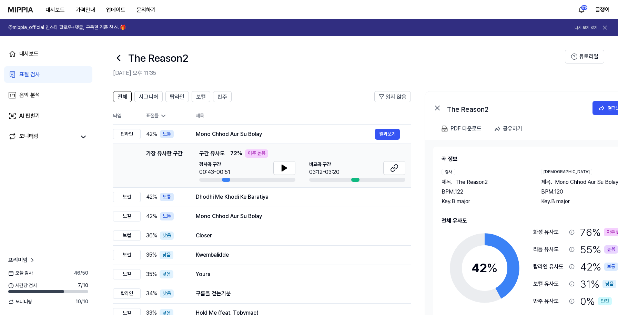 This screenshot has height=315, width=618. I want to click on div: 화성 유사도, so click(550, 232).